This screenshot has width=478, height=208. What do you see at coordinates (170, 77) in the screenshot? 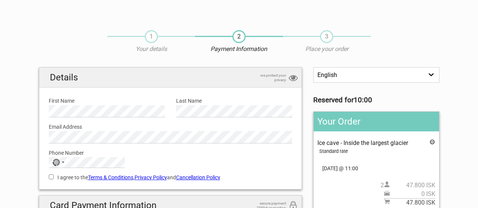
I see `h2: Details` at bounding box center [170, 77].